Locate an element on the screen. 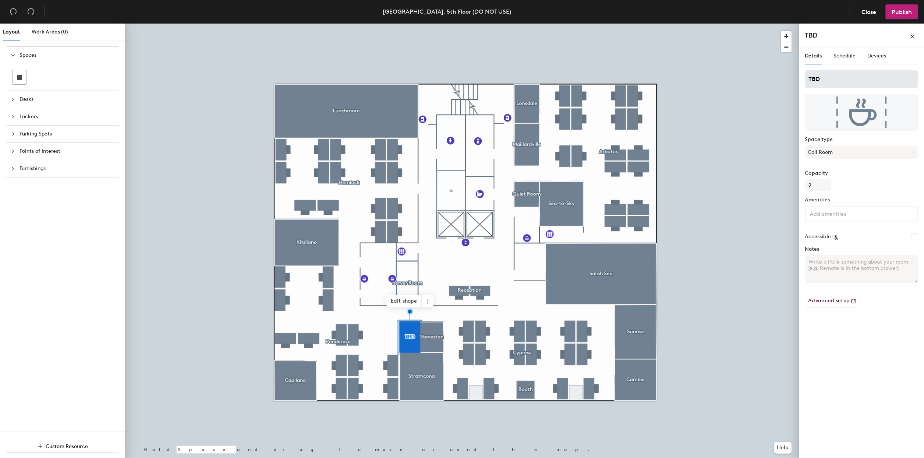 The image size is (924, 458). label: Notes is located at coordinates (862, 249).